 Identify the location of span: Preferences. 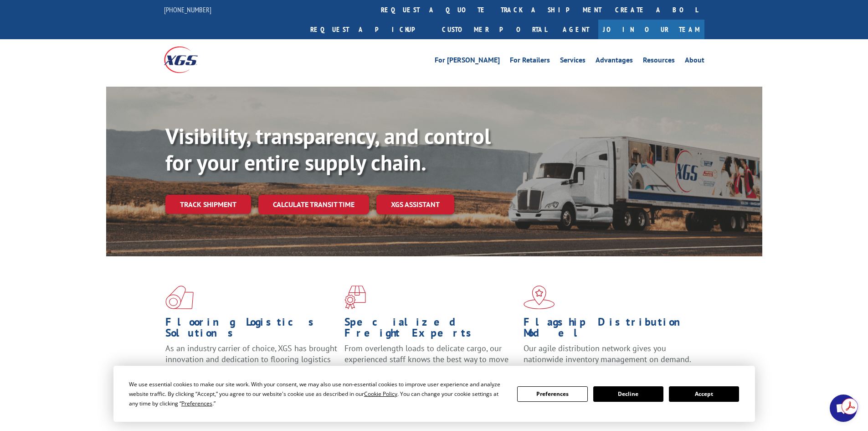
(197, 403).